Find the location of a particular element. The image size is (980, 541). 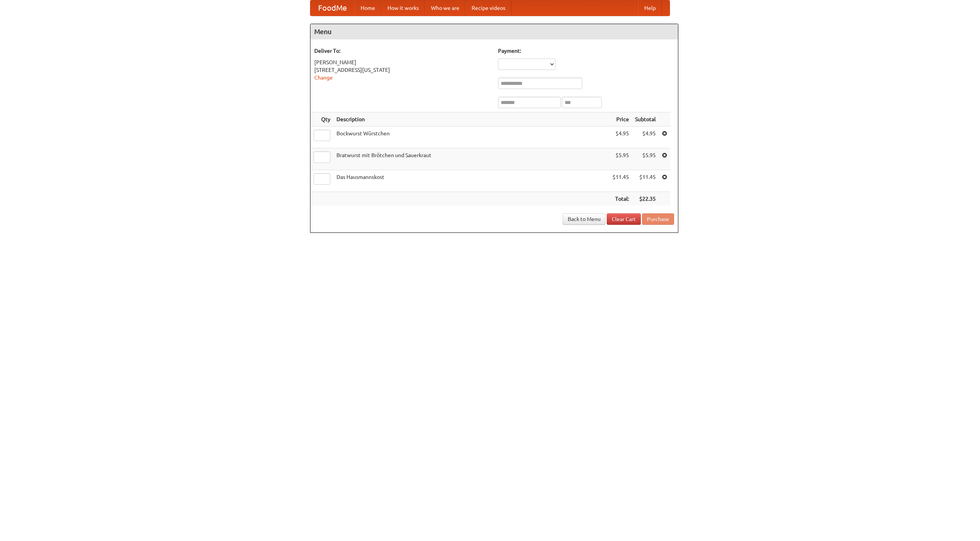

th: Total: is located at coordinates (621, 199).